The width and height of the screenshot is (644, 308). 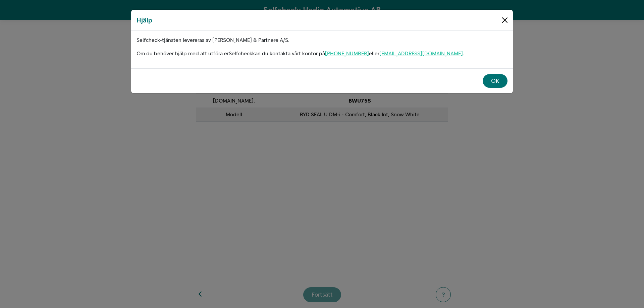 I want to click on span: Selfcheck, so click(x=240, y=53).